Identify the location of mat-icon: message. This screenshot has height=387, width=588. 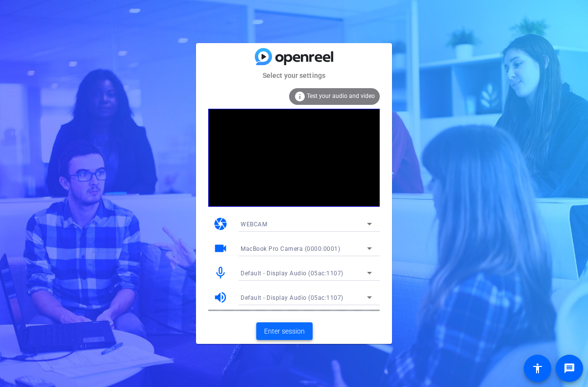
(569, 368).